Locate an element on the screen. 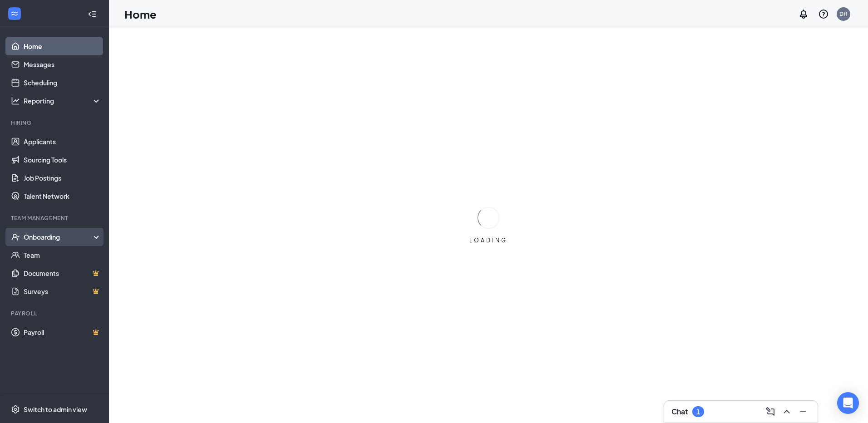  div: Hiring is located at coordinates (55, 122).